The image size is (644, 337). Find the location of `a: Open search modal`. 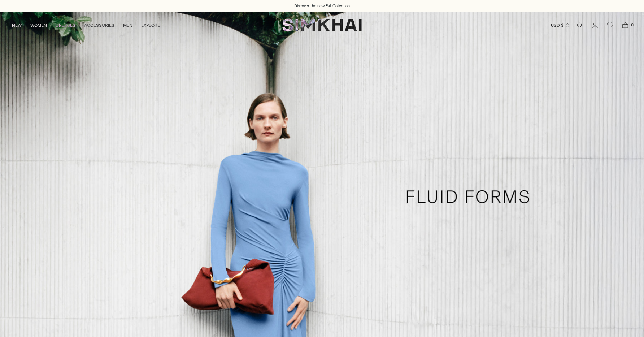

a: Open search modal is located at coordinates (579, 26).